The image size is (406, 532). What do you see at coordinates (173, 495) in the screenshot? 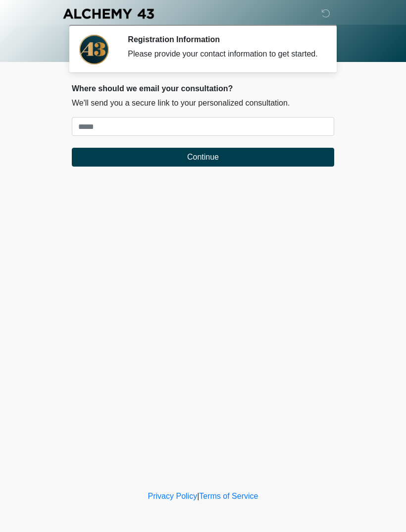
I see `a: Privacy Policy` at bounding box center [173, 495].